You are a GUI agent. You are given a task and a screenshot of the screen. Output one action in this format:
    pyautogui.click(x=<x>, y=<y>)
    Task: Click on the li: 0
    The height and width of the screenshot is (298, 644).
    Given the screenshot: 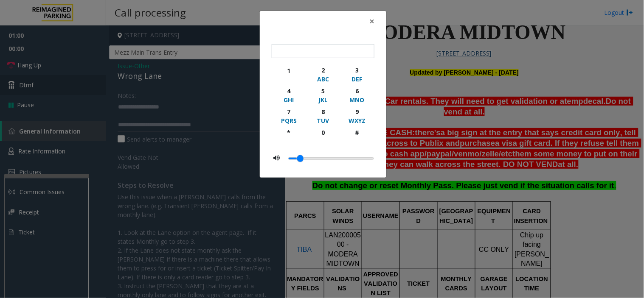 What is the action you would take?
    pyautogui.click(x=290, y=158)
    